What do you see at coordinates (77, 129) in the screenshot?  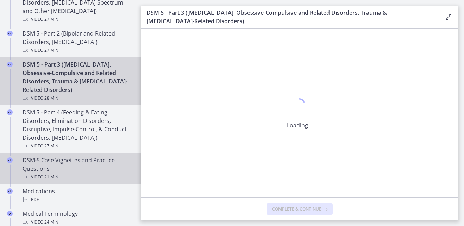 I see `div: DSM 5 - Part 4 (Feeding & Eating Disorders, Elimination Disorders, Disruptive, Impulse-Control, &...` at bounding box center [77, 129].